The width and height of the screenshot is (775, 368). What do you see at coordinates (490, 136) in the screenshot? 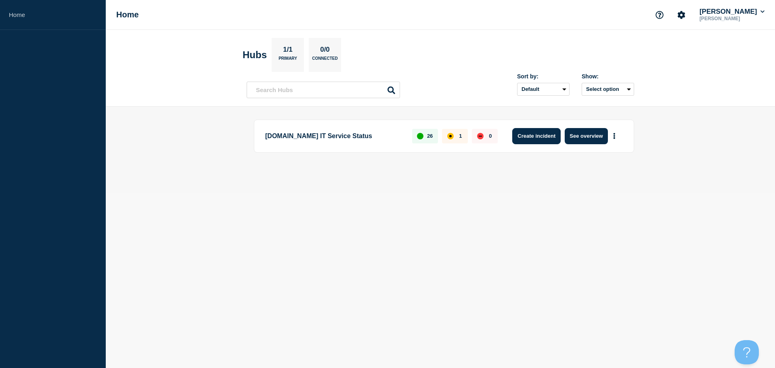
I see `p: 0` at bounding box center [490, 136].